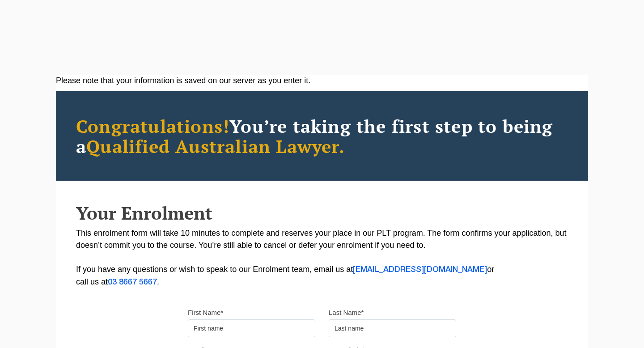 The image size is (644, 348). I want to click on a: 03 8667 5667, so click(133, 282).